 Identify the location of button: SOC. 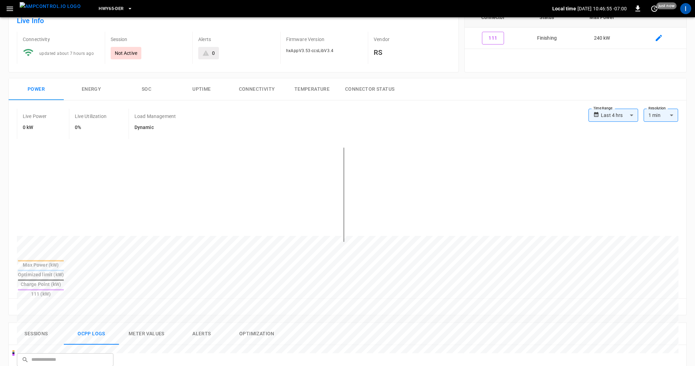
(147, 89).